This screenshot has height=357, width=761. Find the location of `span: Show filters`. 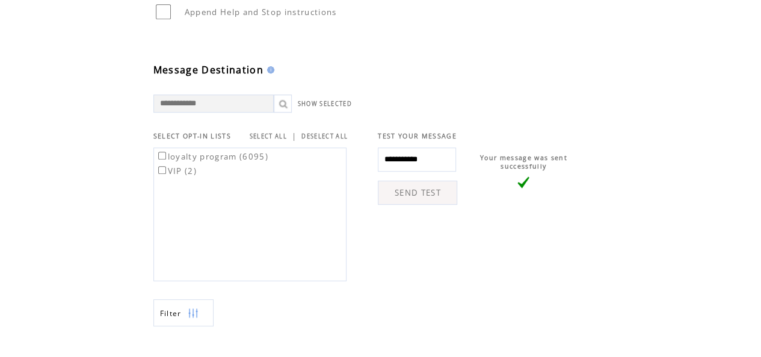

span: Show filters is located at coordinates (171, 313).